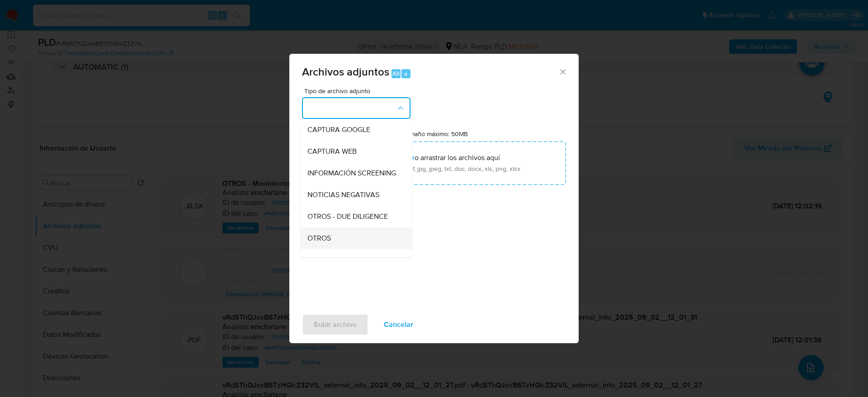  What do you see at coordinates (435, 134) in the screenshot?
I see `label: Tamaño máximo: 50MB` at bounding box center [435, 134].